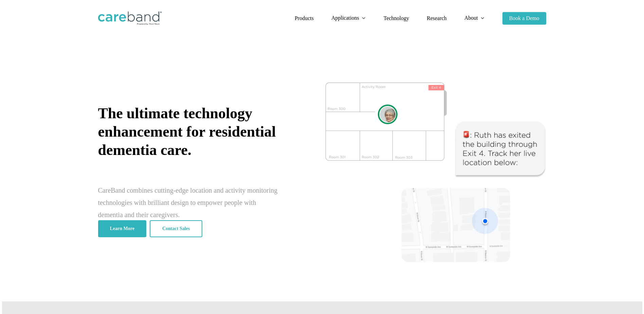 The image size is (644, 314). Describe the element at coordinates (471, 18) in the screenshot. I see `span: About` at that location.